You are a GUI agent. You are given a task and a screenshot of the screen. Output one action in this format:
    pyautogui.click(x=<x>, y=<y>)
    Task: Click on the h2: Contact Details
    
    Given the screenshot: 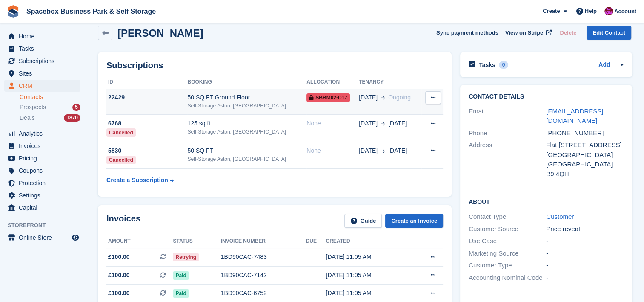 What is the action you would take?
    pyautogui.click(x=546, y=97)
    